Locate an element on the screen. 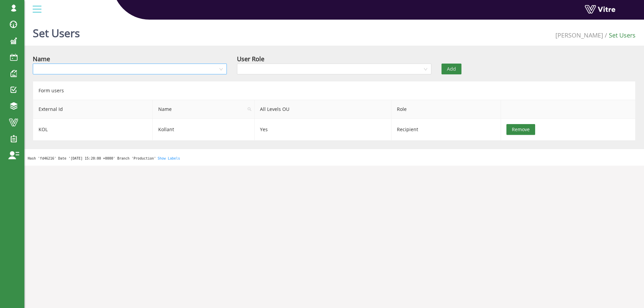 Image resolution: width=644 pixels, height=308 pixels. span: Remove is located at coordinates (521, 129).